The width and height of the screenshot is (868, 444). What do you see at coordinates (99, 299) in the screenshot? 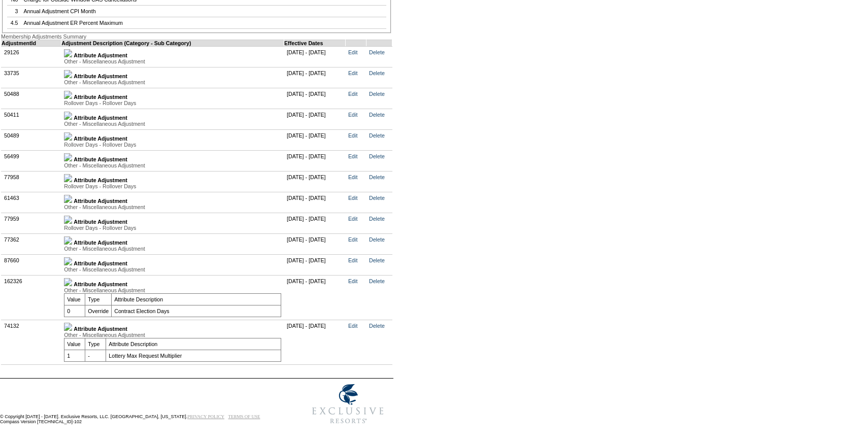
I see `td: Type` at bounding box center [99, 299].